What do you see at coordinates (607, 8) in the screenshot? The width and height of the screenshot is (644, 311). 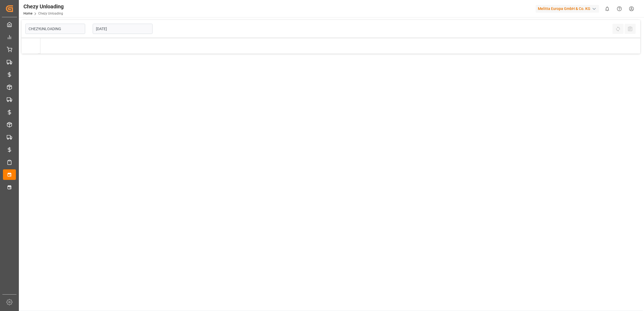 I see `button: show 0 new notifications` at bounding box center [607, 8].